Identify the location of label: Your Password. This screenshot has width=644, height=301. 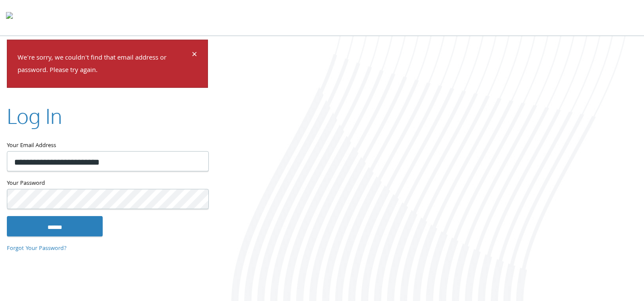
(107, 183).